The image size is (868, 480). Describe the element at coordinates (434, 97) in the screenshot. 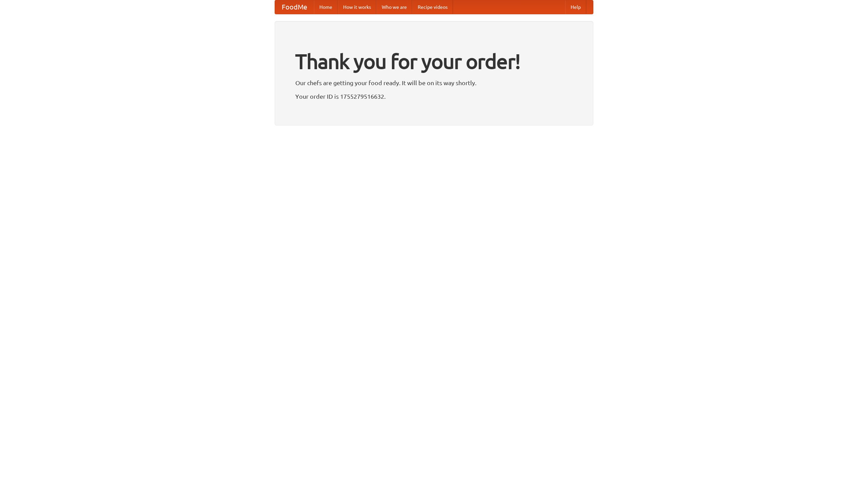

I see `p: Your order ID is 1755279516632.` at that location.